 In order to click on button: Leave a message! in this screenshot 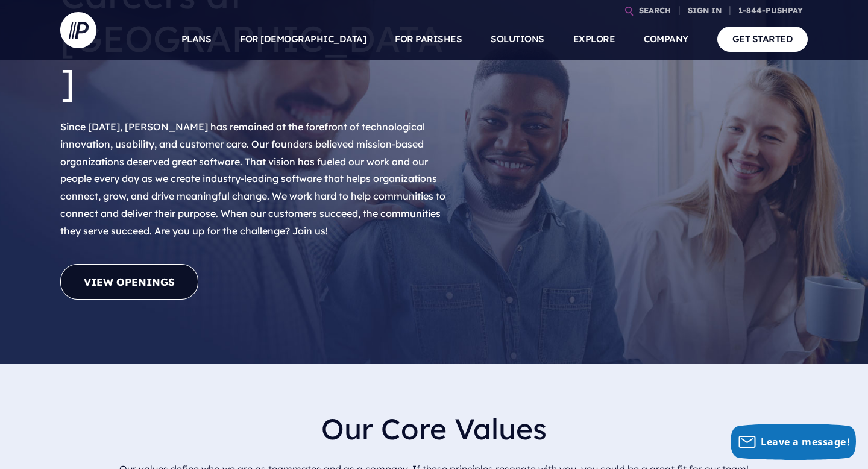, I will do `click(793, 442)`.